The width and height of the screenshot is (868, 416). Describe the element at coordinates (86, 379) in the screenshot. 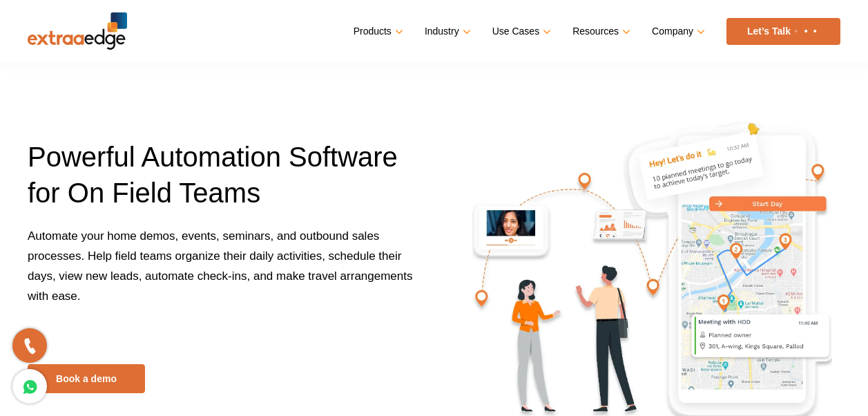

I see `a: Book a demo` at that location.